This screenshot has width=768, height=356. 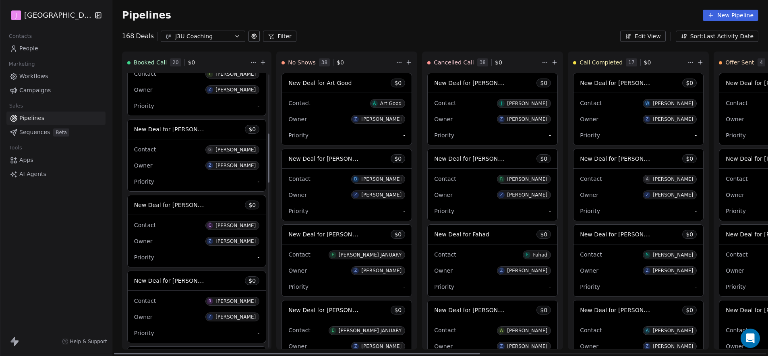 What do you see at coordinates (356, 179) in the screenshot?
I see `div: D` at bounding box center [356, 179].